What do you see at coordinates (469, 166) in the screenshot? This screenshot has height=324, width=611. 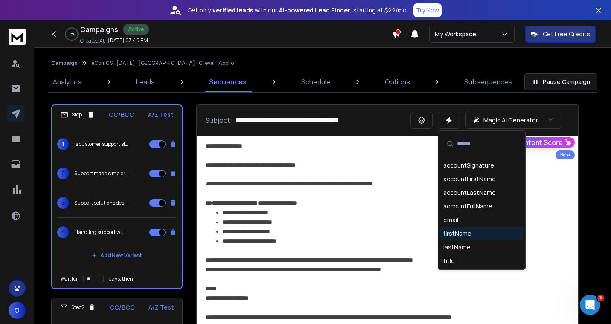 I see `div: accountSignature` at bounding box center [469, 166].